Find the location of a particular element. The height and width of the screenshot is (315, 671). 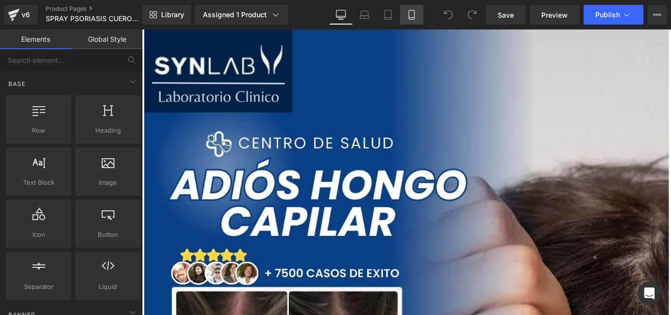

a: Tablet is located at coordinates (388, 15).